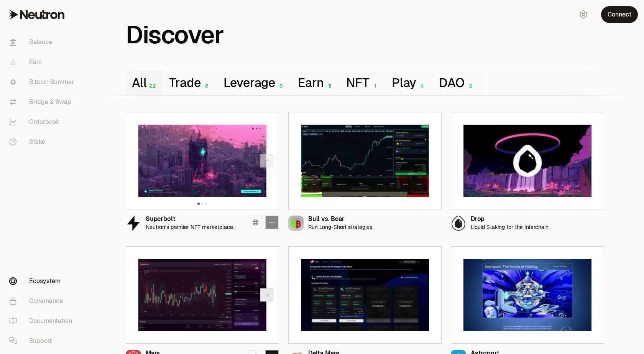 This screenshot has width=644, height=354. What do you see at coordinates (202, 295) in the screenshot?
I see `img: Mars preview image` at bounding box center [202, 295].